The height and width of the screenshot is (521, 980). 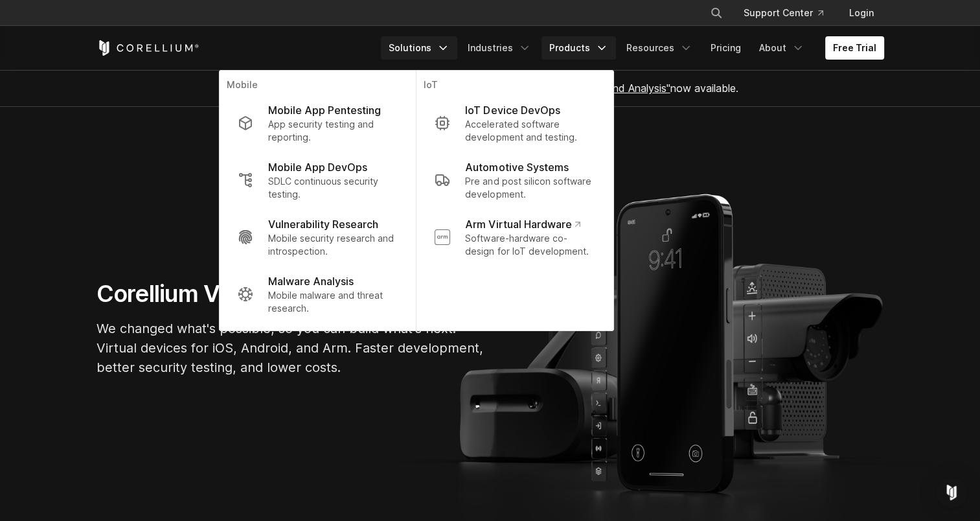 What do you see at coordinates (579, 48) in the screenshot?
I see `a: Products` at bounding box center [579, 48].